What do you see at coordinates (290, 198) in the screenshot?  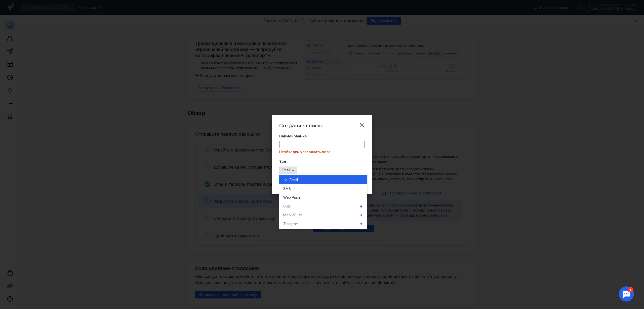 I see `span: Web Pu` at bounding box center [290, 198].